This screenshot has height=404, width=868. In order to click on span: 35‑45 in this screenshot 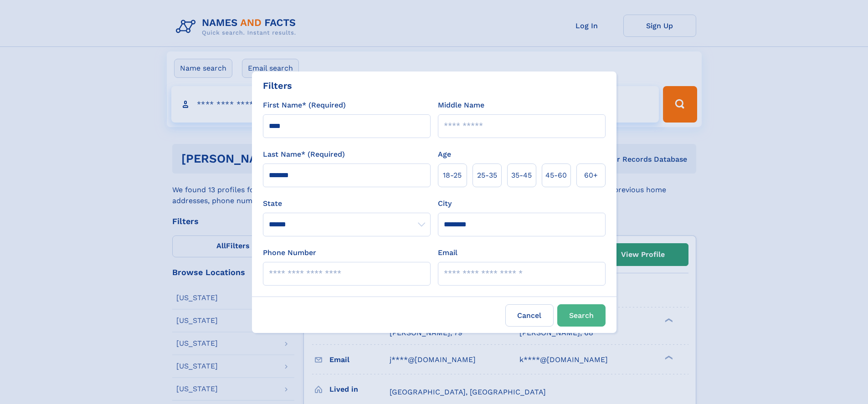, I will do `click(522, 175)`.